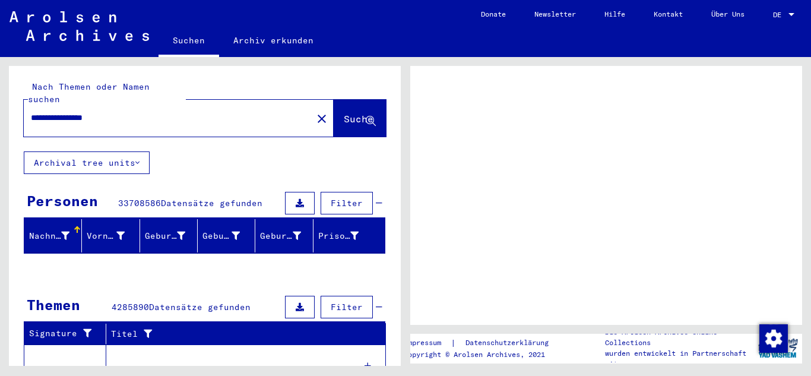 Image resolution: width=811 pixels, height=376 pixels. What do you see at coordinates (322, 118) in the screenshot?
I see `button: Clear` at bounding box center [322, 118].